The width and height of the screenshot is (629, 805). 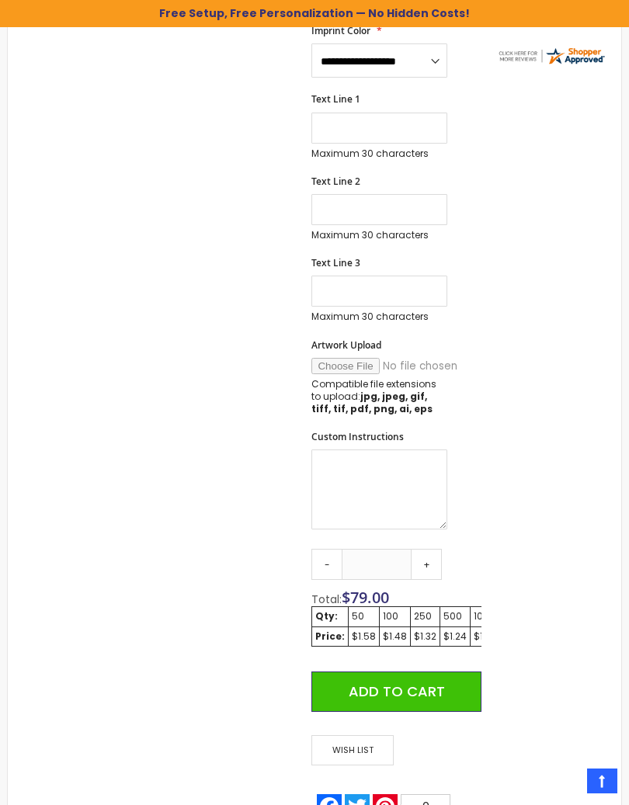 I want to click on strong: Qty:, so click(x=326, y=616).